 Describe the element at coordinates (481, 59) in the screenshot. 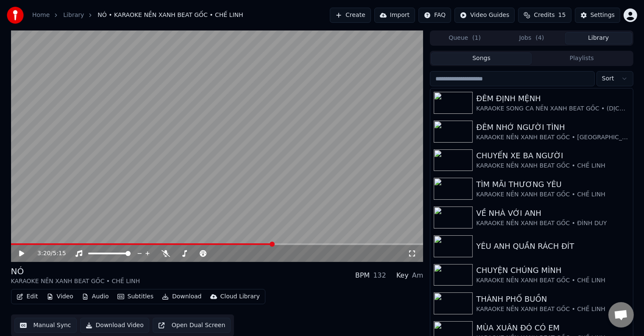

I see `button: Songs` at that location.